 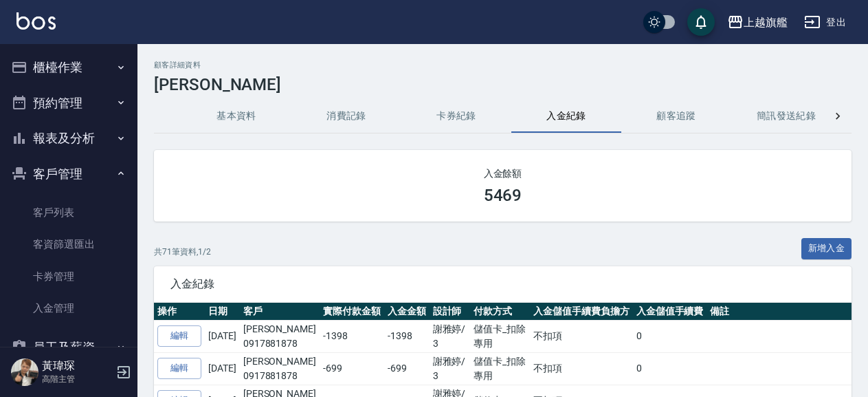 What do you see at coordinates (25, 373) in the screenshot?
I see `img: Person` at bounding box center [25, 373].